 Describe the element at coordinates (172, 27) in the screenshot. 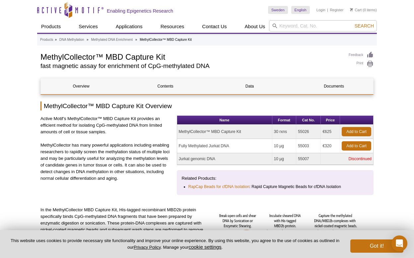

I see `a: Resources` at that location.